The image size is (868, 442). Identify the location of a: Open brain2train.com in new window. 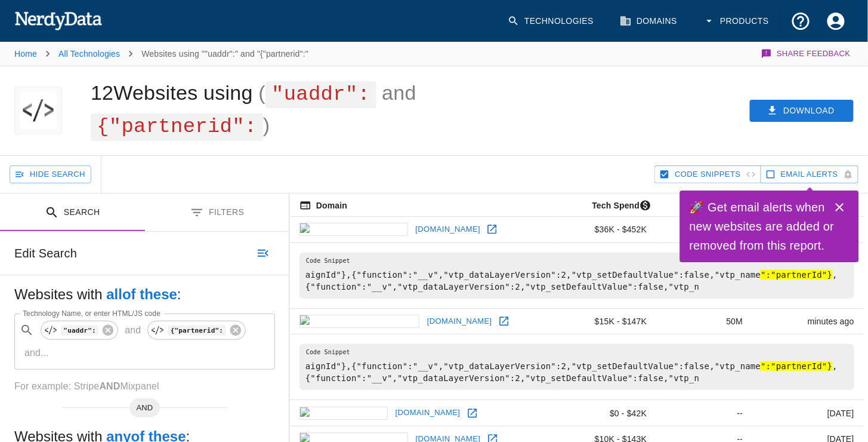
(504, 321).